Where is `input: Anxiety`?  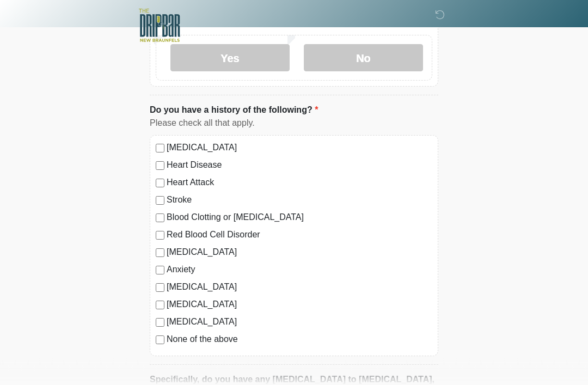 input: Anxiety is located at coordinates (160, 271).